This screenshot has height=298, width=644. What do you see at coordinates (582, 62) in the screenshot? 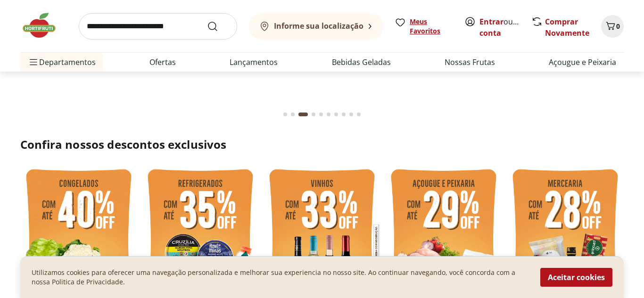
I see `a: Açougue e Peixaria` at bounding box center [582, 62].